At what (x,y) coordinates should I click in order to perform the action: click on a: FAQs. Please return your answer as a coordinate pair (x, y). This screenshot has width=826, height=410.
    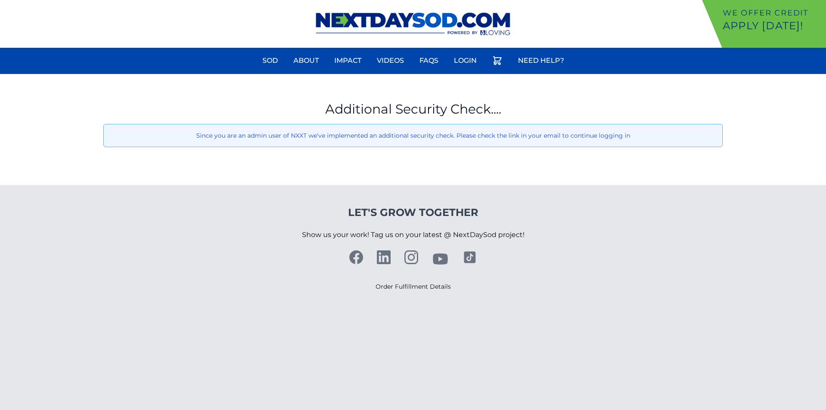
    Looking at the image, I should click on (429, 61).